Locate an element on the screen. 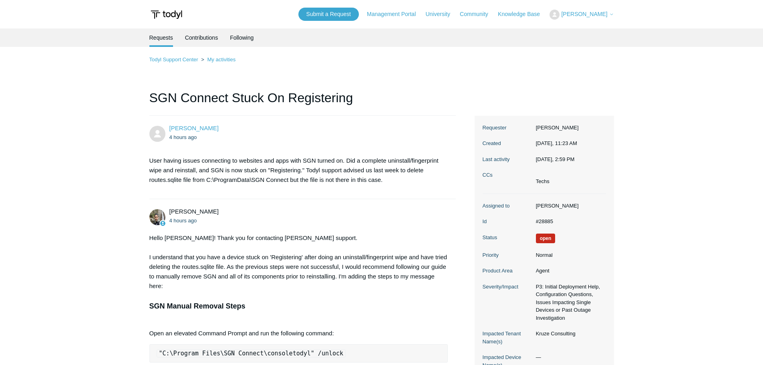 The height and width of the screenshot is (365, 763). a: Contributions is located at coordinates (201, 38).